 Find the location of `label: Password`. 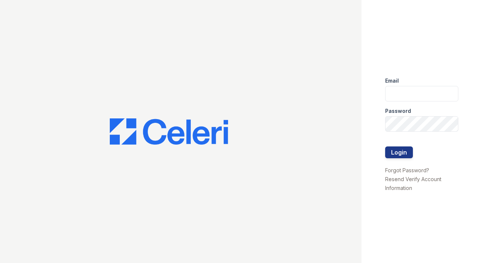

label: Password is located at coordinates (398, 111).